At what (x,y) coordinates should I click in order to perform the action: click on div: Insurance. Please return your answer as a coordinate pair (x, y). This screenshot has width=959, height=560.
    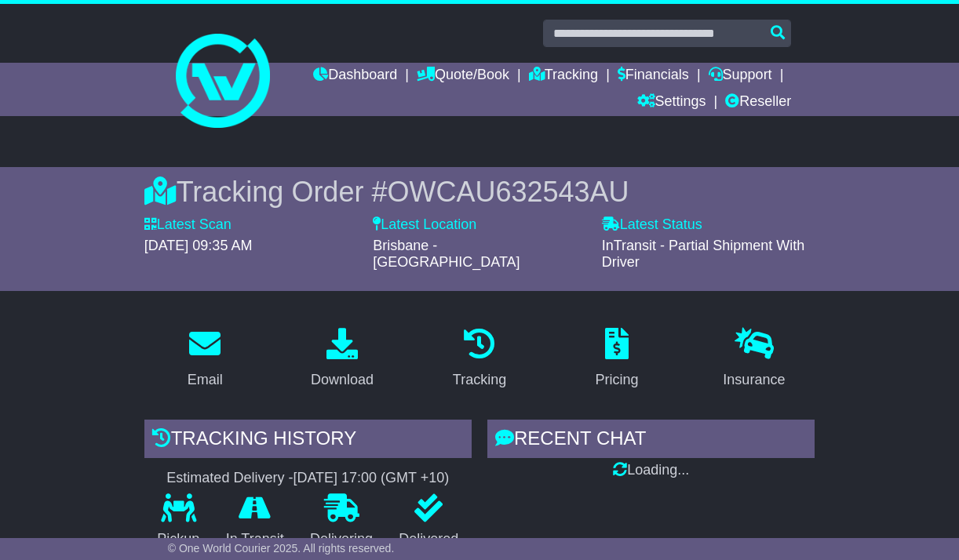
    Looking at the image, I should click on (753, 379).